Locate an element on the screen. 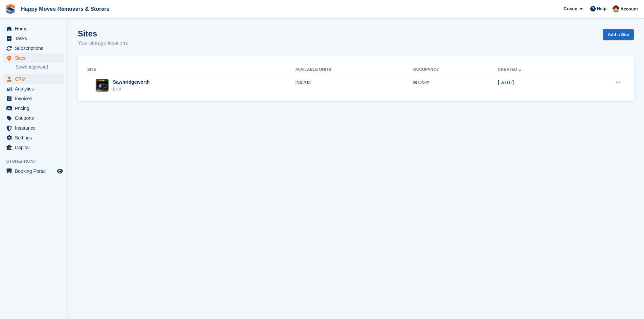 The height and width of the screenshot is (319, 644). span: Create is located at coordinates (570, 9).